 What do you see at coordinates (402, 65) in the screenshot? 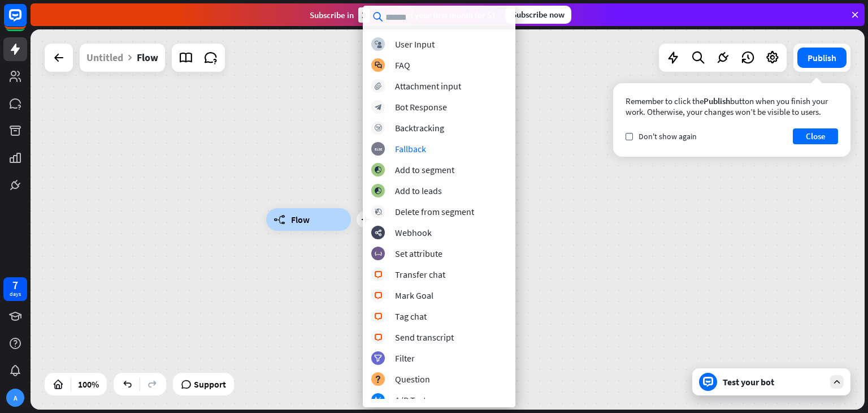
I see `div: FAQ` at bounding box center [402, 65].